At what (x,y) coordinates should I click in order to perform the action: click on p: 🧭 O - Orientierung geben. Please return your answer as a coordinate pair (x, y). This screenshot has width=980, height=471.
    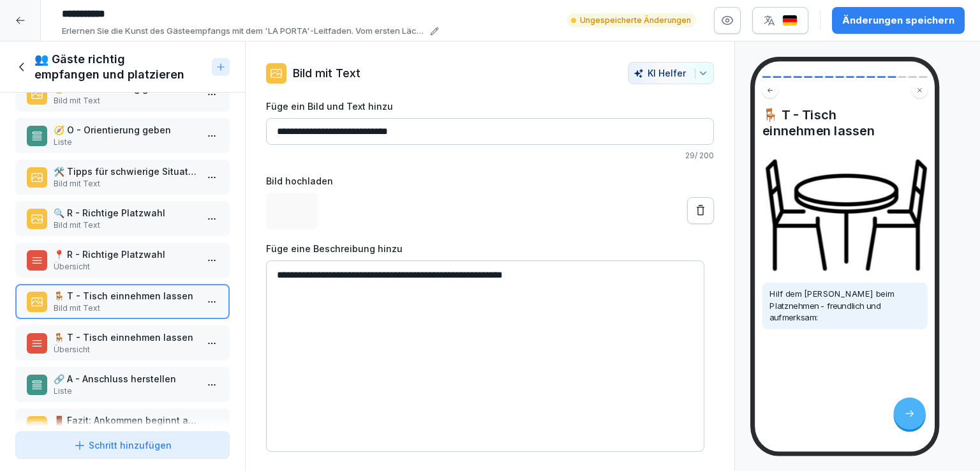
    Looking at the image, I should click on (125, 129).